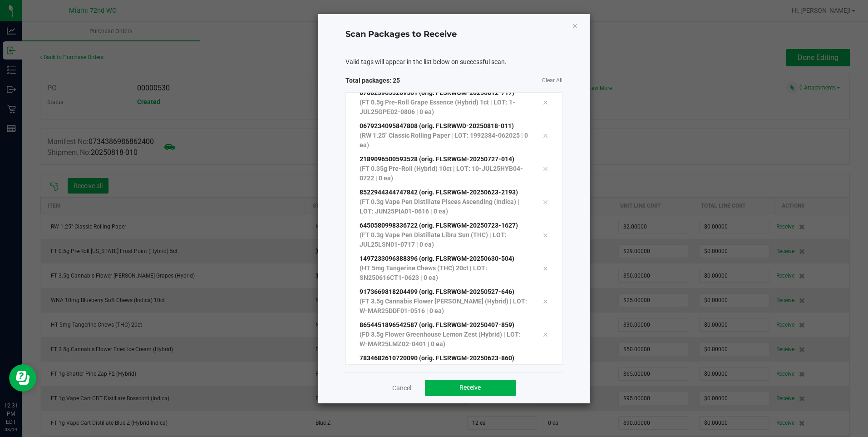 The image size is (868, 437). Describe the element at coordinates (437, 93) in the screenshot. I see `span: 8788239653269561 (orig. FLSRWGM-20250812-717)` at that location.